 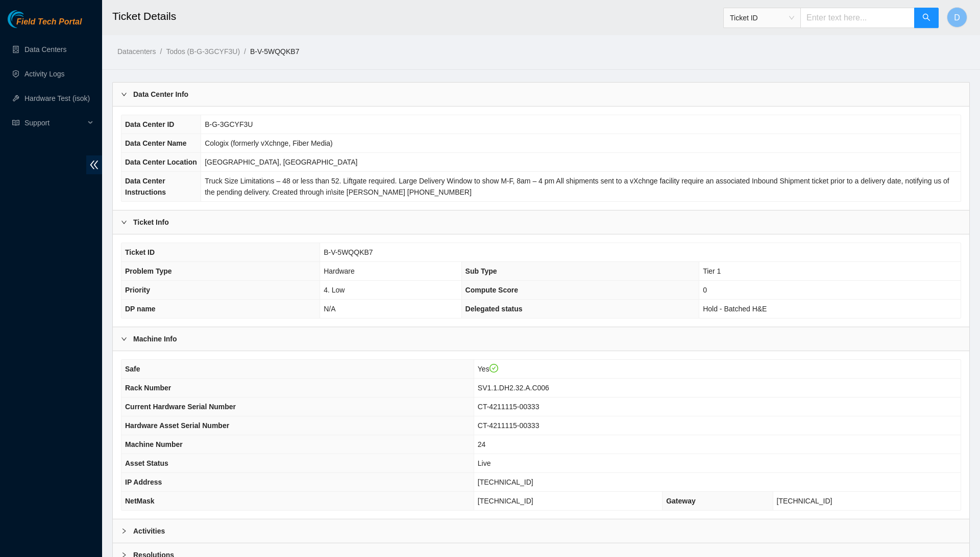 I want to click on span: Compute Score, so click(x=491, y=290).